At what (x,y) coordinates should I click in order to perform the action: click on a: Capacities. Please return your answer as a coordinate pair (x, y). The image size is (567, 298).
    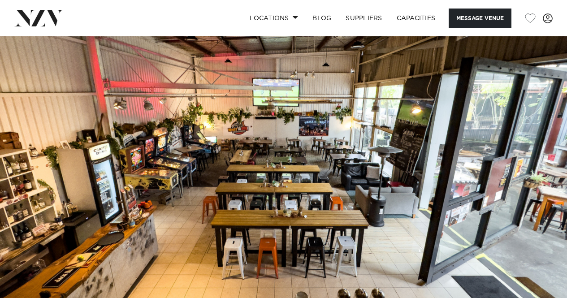
    Looking at the image, I should click on (416, 18).